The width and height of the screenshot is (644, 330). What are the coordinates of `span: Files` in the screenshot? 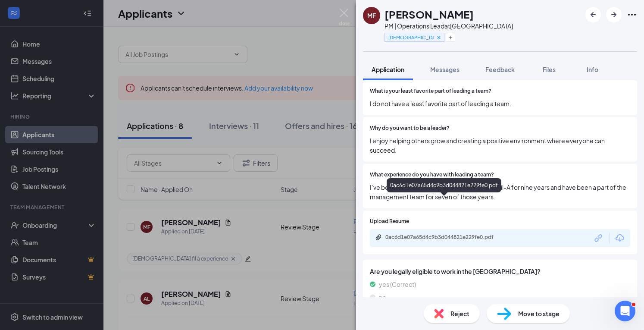 It's located at (549, 69).